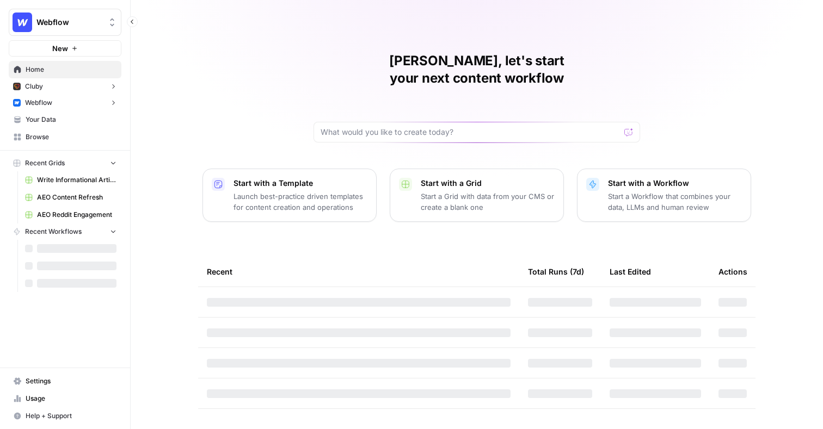 The image size is (823, 429). I want to click on span: New, so click(60, 48).